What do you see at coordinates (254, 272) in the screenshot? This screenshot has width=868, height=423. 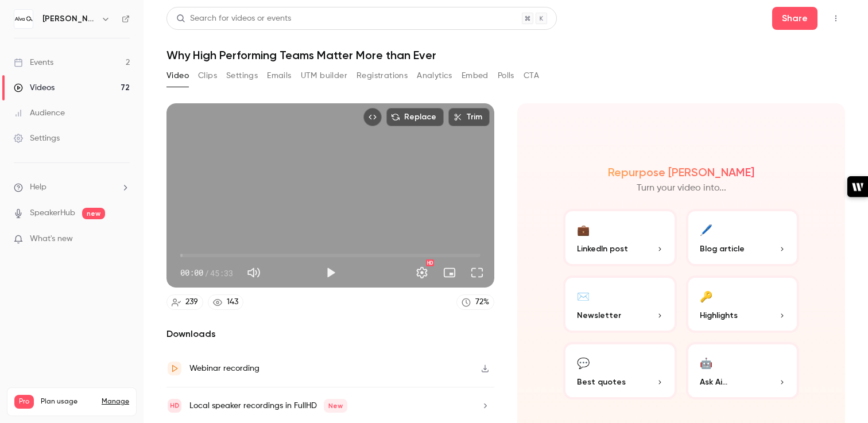 I see `button: Mute` at bounding box center [254, 272].